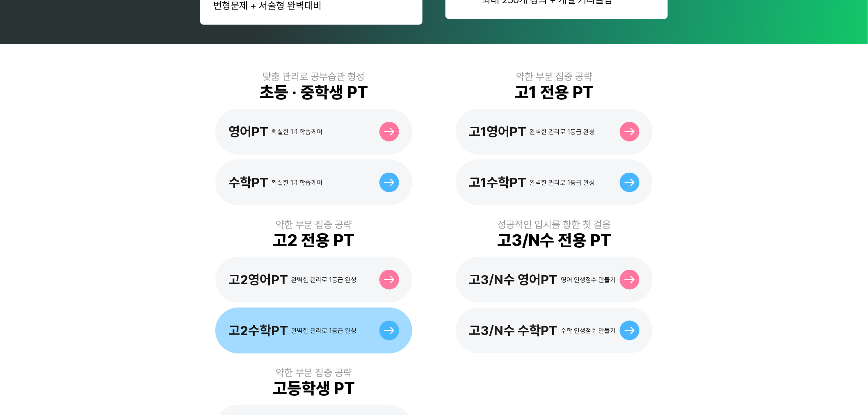  Describe the element at coordinates (314, 77) in the screenshot. I see `div: 맞춤 관리로 공부습관 형성` at that location.